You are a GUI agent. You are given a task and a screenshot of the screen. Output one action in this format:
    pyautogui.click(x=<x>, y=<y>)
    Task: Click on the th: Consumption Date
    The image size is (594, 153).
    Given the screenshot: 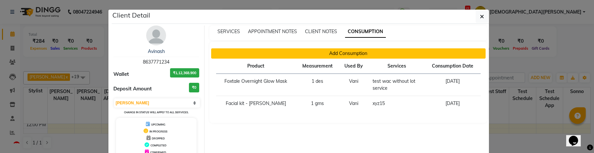 What is the action you would take?
    pyautogui.click(x=453, y=66)
    